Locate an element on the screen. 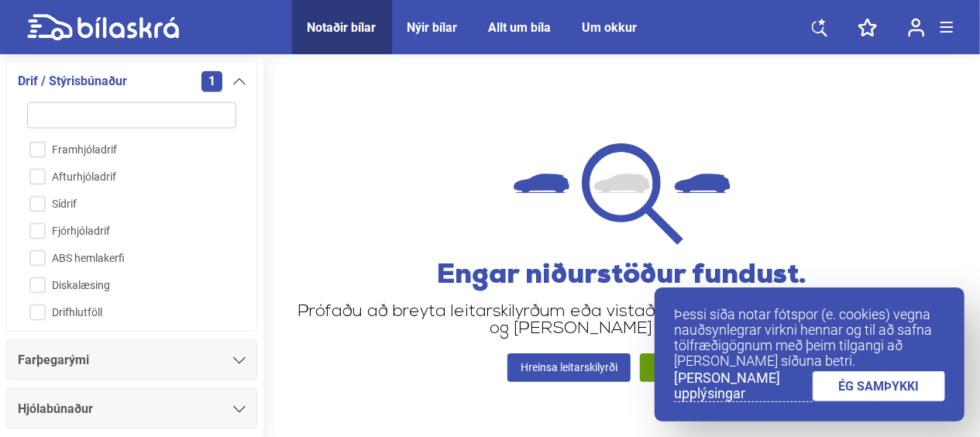 Image resolution: width=980 pixels, height=437 pixels. a: Hreinsa leitarskilyrði is located at coordinates (569, 367).